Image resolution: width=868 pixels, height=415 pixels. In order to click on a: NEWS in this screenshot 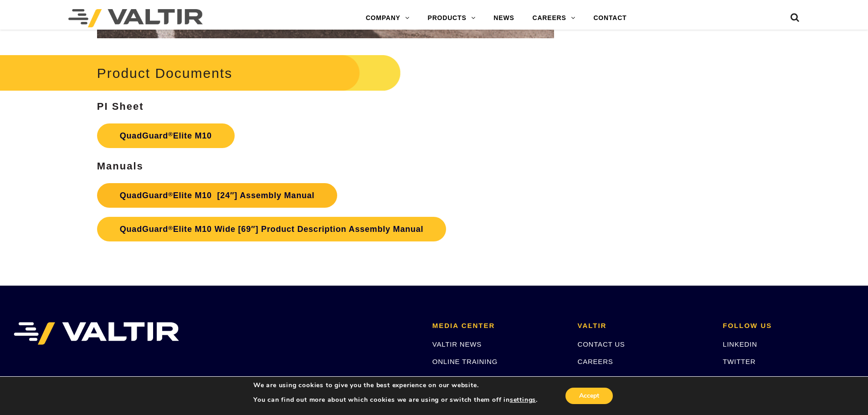, I will do `click(504, 18)`.